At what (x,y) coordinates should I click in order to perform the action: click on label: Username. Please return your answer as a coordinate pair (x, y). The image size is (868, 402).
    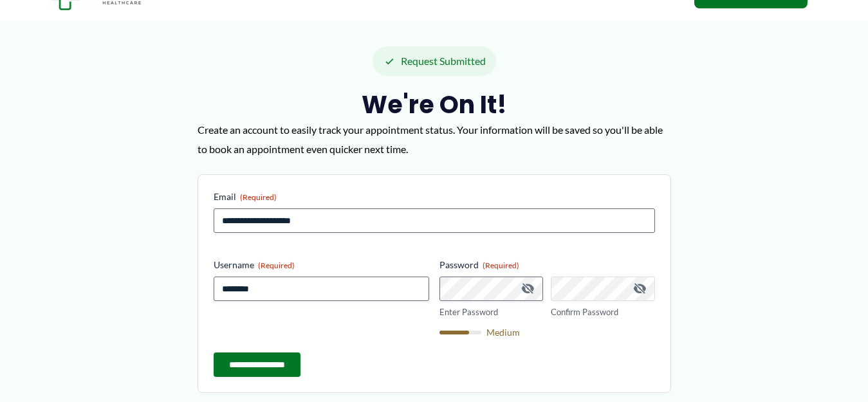
    Looking at the image, I should click on (321, 265).